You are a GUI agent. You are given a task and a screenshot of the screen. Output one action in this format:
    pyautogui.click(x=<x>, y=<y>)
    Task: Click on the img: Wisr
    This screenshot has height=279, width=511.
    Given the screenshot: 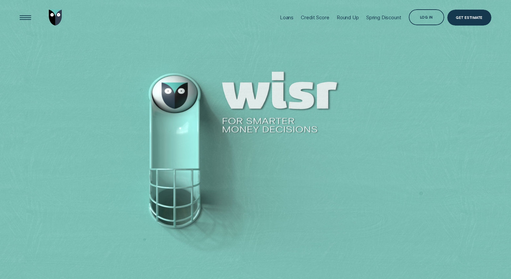 What is the action you would take?
    pyautogui.click(x=55, y=18)
    